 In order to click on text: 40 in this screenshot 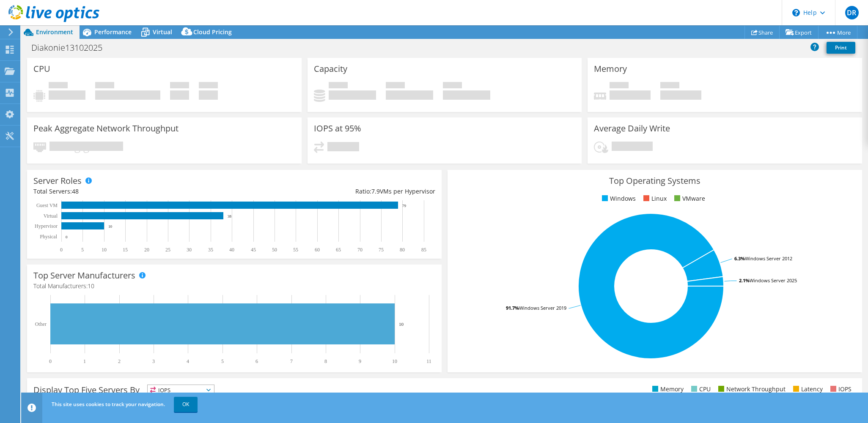, I will do `click(231, 250)`.